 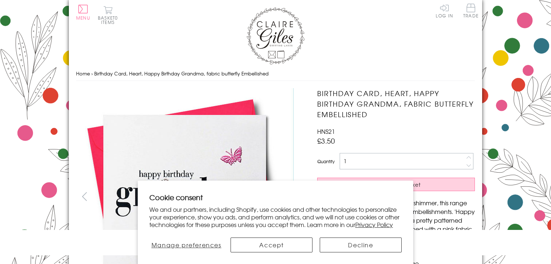 I want to click on a: Home, so click(x=83, y=73).